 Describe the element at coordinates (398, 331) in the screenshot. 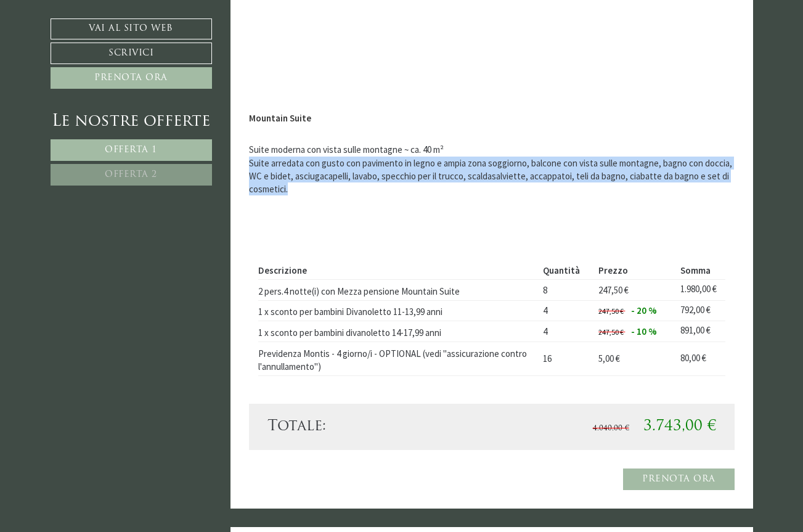

I see `td: 1 x sconto per bambini divanoletto 14-17,99 anni` at that location.